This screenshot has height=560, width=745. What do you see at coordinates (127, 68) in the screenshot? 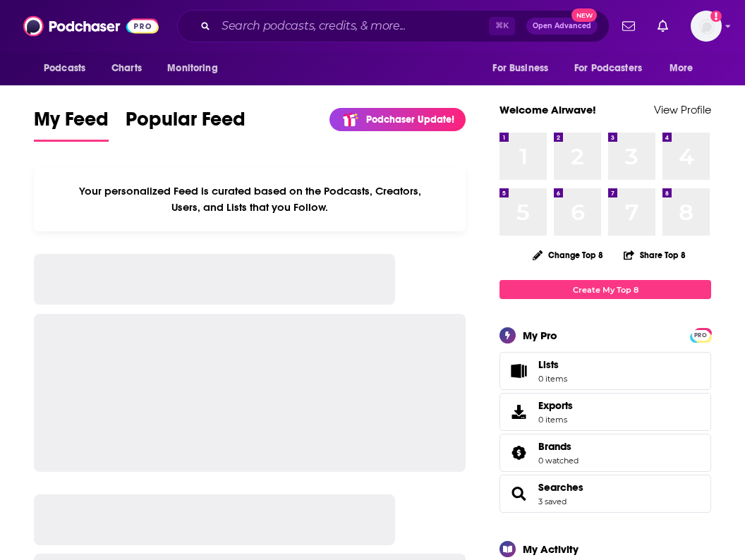
I see `a: Charts` at bounding box center [127, 68].